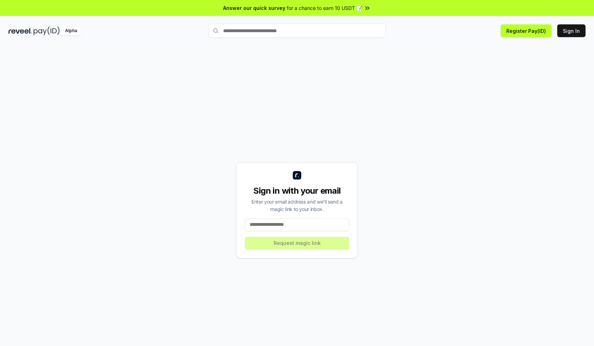 The image size is (594, 346). I want to click on img: logo_small, so click(297, 175).